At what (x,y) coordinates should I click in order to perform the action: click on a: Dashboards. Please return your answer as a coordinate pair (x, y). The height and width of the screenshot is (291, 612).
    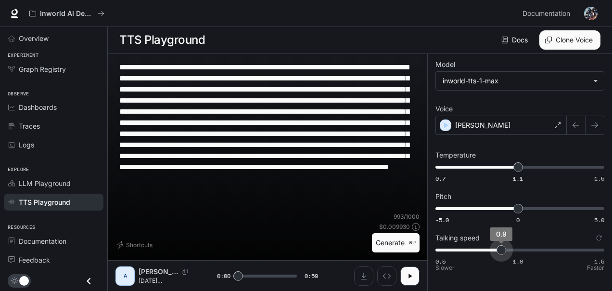
    Looking at the image, I should click on (53, 107).